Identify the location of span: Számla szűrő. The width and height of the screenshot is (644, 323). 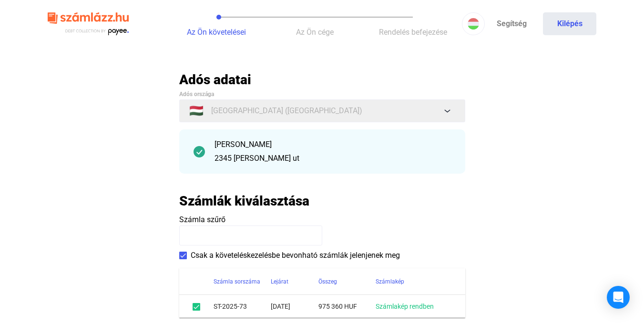
(202, 220).